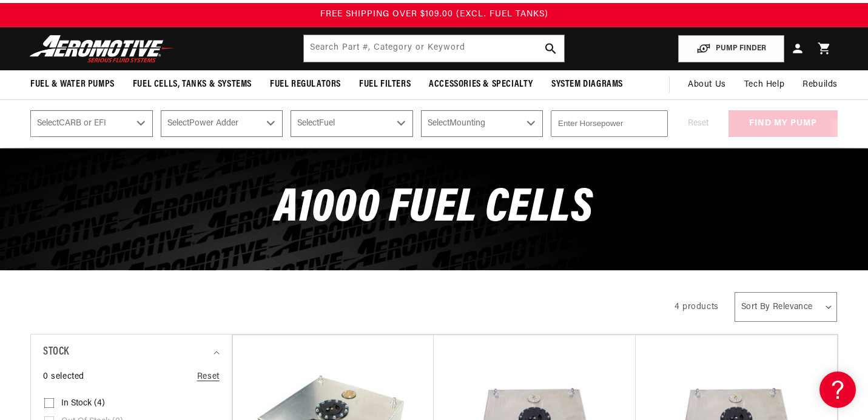  What do you see at coordinates (609, 124) in the screenshot?
I see `input: Enter Horsepower` at bounding box center [609, 124].